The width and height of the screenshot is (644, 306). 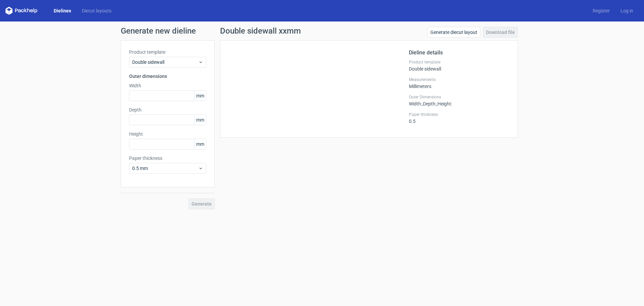 I want to click on span: , Depth :, so click(x=429, y=104).